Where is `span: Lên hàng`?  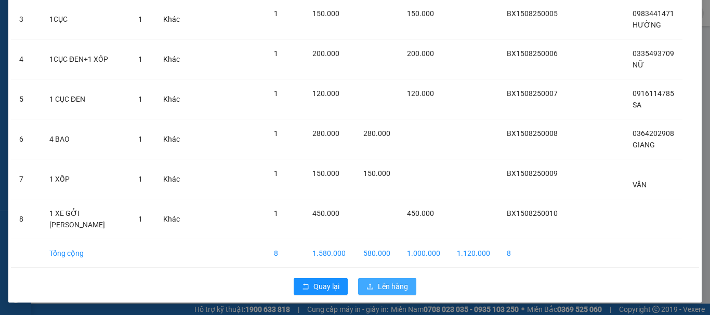
span: Lên hàng is located at coordinates (393, 287).